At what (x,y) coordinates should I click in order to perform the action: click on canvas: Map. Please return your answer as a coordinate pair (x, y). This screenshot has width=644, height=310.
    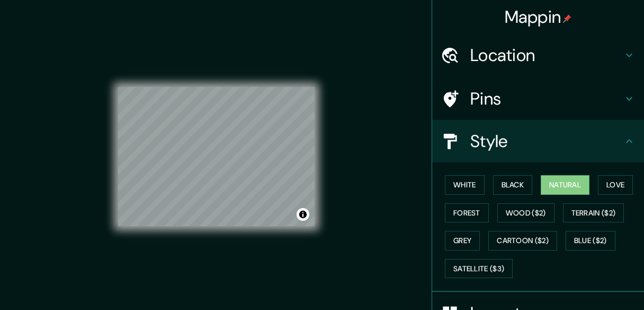
    Looking at the image, I should click on (216, 156).